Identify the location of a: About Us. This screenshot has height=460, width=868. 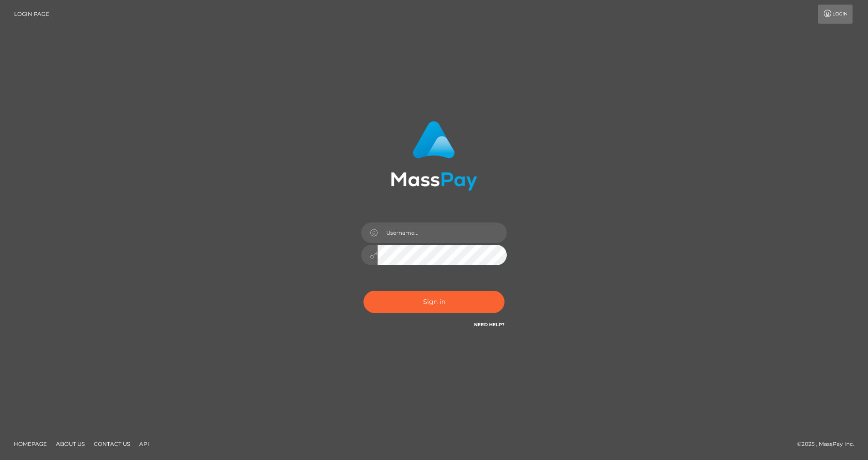
(70, 444).